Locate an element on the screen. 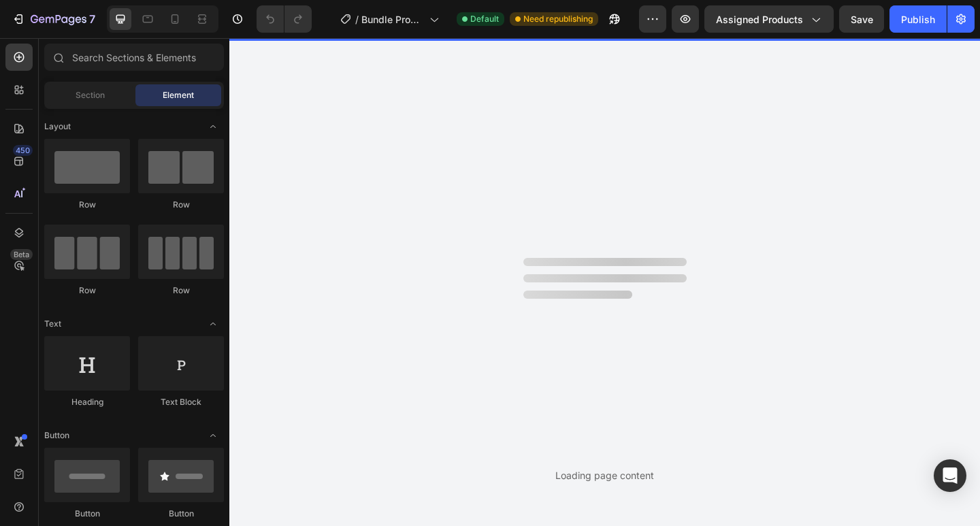 The width and height of the screenshot is (980, 526). div: Publish is located at coordinates (918, 19).